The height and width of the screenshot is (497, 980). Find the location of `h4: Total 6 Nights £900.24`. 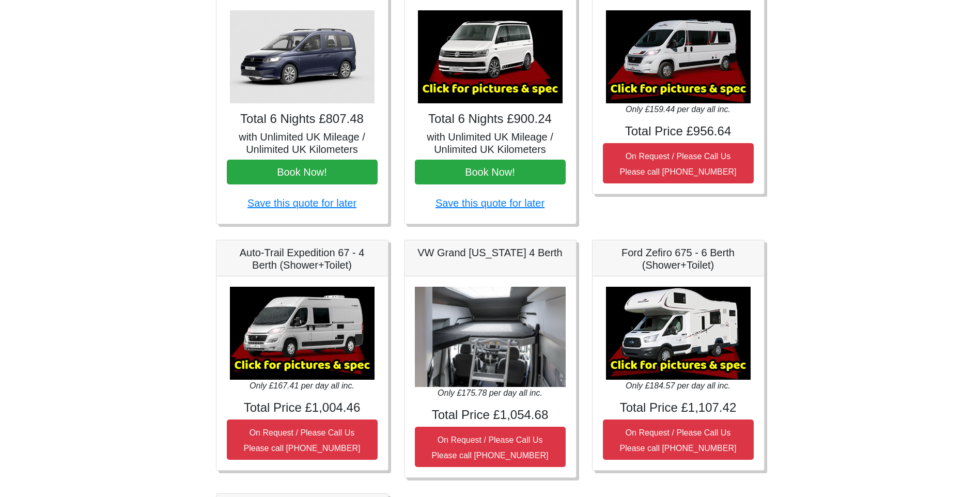

h4: Total 6 Nights £900.24 is located at coordinates (490, 119).